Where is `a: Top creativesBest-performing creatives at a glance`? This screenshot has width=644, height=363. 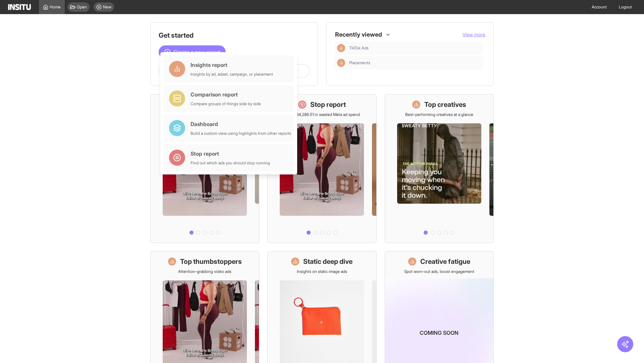 a: Top creativesBest-performing creatives at a glance is located at coordinates (439, 168).